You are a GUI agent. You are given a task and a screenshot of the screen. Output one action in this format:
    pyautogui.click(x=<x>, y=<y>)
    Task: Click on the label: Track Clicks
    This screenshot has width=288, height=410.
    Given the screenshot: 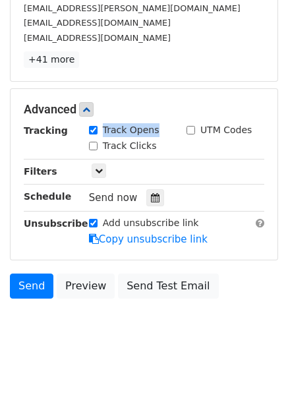 What is the action you would take?
    pyautogui.click(x=130, y=146)
    